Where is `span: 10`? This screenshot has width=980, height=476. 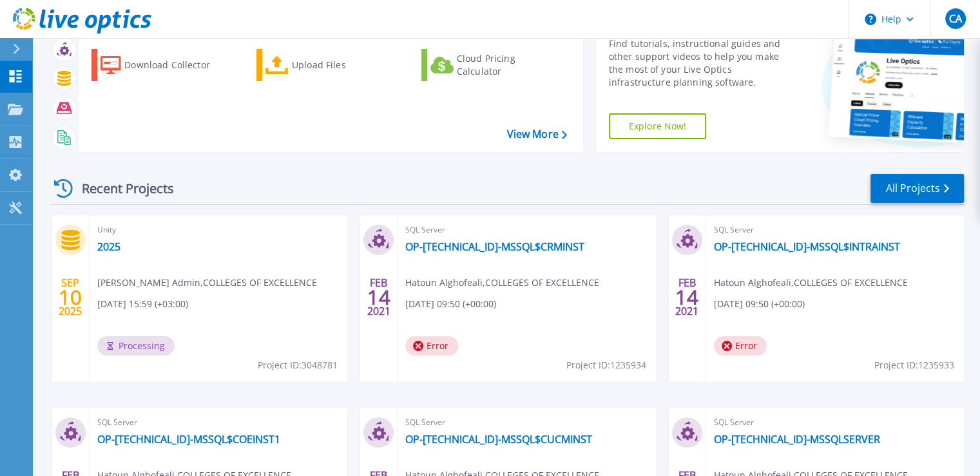 span: 10 is located at coordinates (71, 297).